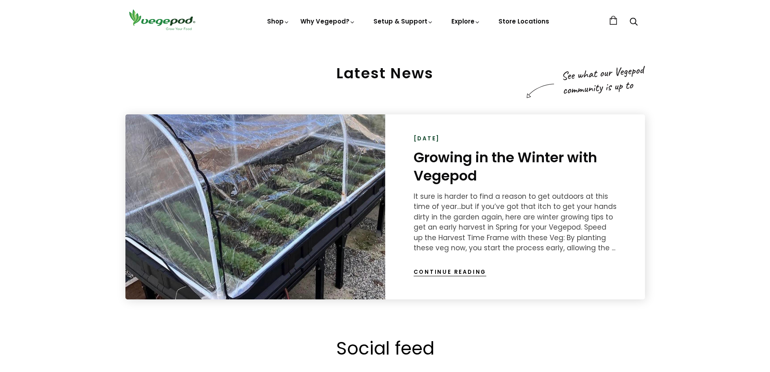 This screenshot has width=770, height=372. Describe the element at coordinates (515, 223) in the screenshot. I see `div: It sure is harder to find a reason to get outdoors at this time of year…but if you’ve got that it...` at that location.